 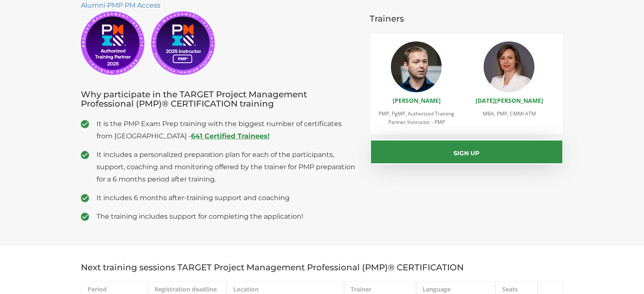 What do you see at coordinates (467, 152) in the screenshot?
I see `button: Sign up` at bounding box center [467, 152].